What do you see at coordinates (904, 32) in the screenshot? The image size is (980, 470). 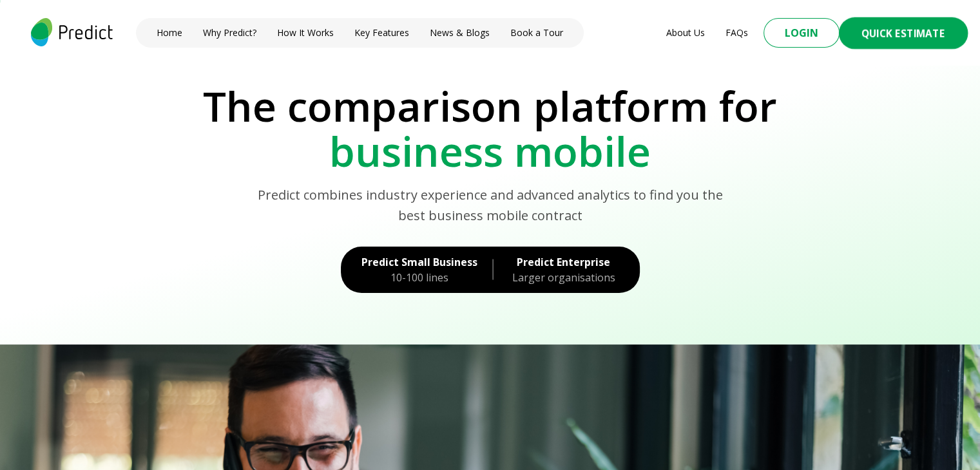 I see `button: Quick Estimate` at bounding box center [904, 32].